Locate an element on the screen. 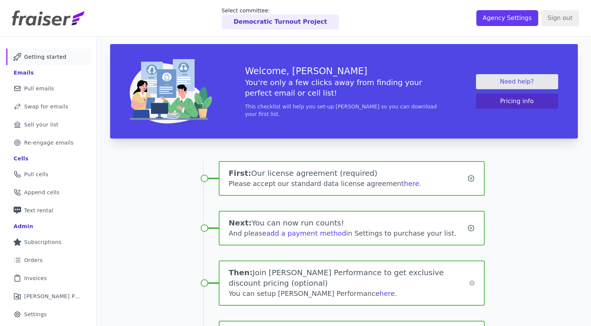 The width and height of the screenshot is (591, 326). div: And please in Settings to purchase your list. is located at coordinates (348, 234).